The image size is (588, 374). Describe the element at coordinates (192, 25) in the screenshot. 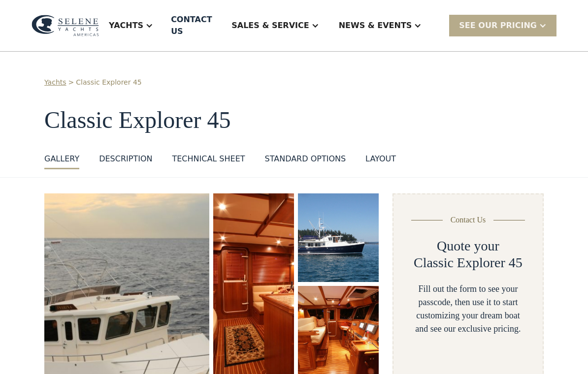

I see `div: Contact US` at that location.